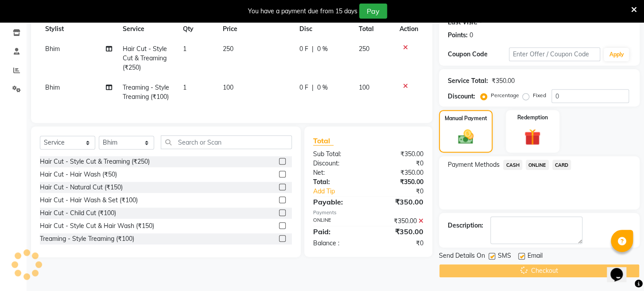 This screenshot has width=644, height=291. Describe the element at coordinates (504, 256) in the screenshot. I see `span: SMS` at that location.